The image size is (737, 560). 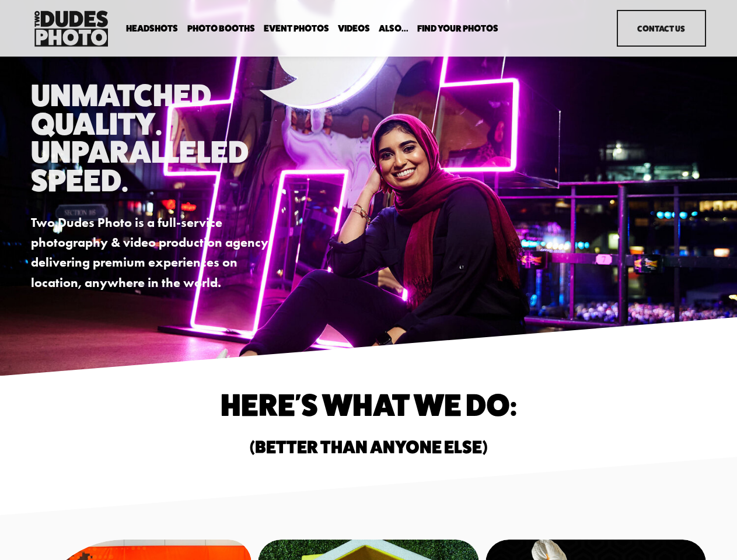 What do you see at coordinates (353, 28) in the screenshot?
I see `a: Videos` at bounding box center [353, 28].